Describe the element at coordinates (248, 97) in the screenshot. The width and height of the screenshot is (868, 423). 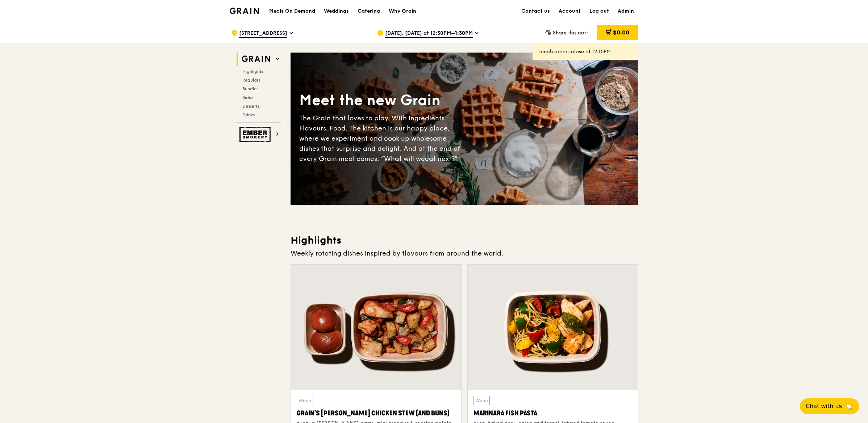
I see `span: Sides` at that location.